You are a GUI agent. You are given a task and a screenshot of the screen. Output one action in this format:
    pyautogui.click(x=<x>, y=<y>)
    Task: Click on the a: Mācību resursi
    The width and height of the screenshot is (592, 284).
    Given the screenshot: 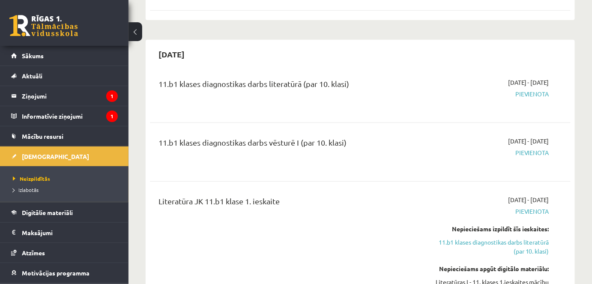 What is the action you would take?
    pyautogui.click(x=64, y=136)
    